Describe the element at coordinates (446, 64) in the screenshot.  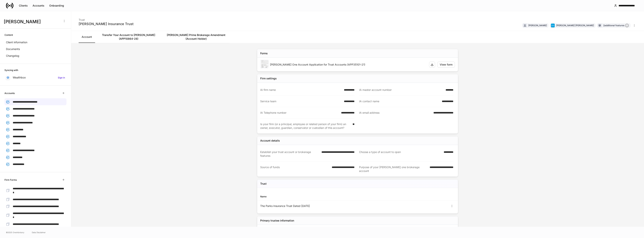
I see `div: View form` at that location.